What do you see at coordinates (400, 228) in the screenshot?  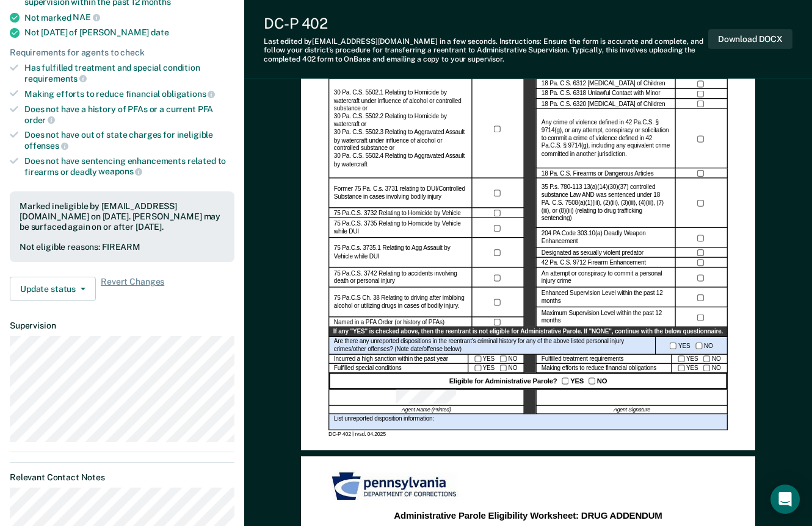 I see `label: 75 Pa.C.S. 3735 Relating to Homicide by Vehicle while DUI` at bounding box center [400, 228].